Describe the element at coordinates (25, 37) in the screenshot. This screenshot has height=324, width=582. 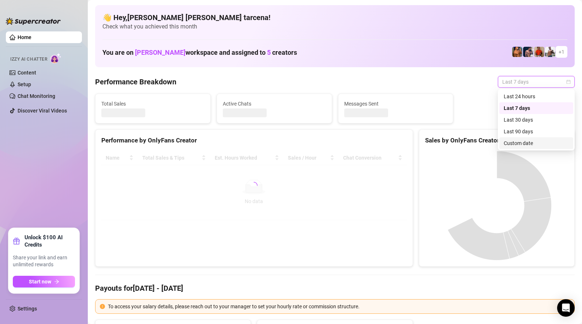
I see `a: Home` at that location.